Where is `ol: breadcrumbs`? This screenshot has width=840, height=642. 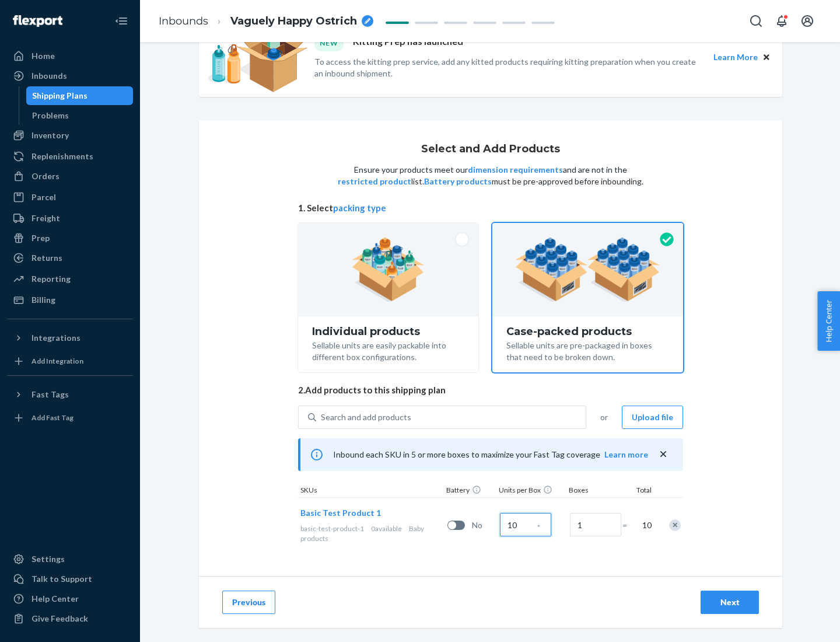 ol: breadcrumbs is located at coordinates (266, 21).